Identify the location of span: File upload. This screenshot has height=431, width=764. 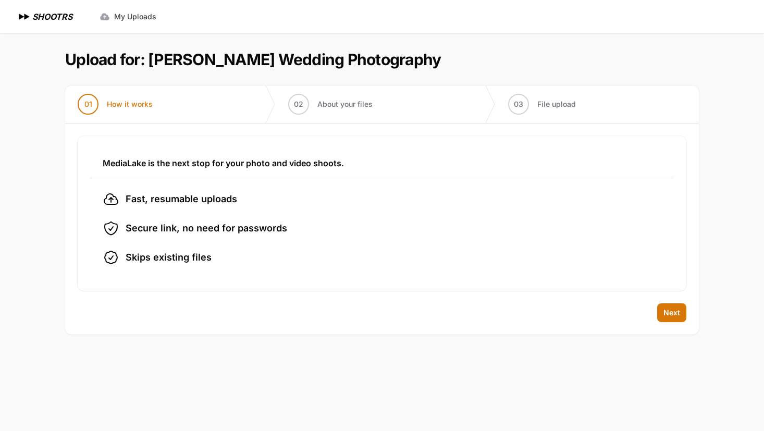
(557, 104).